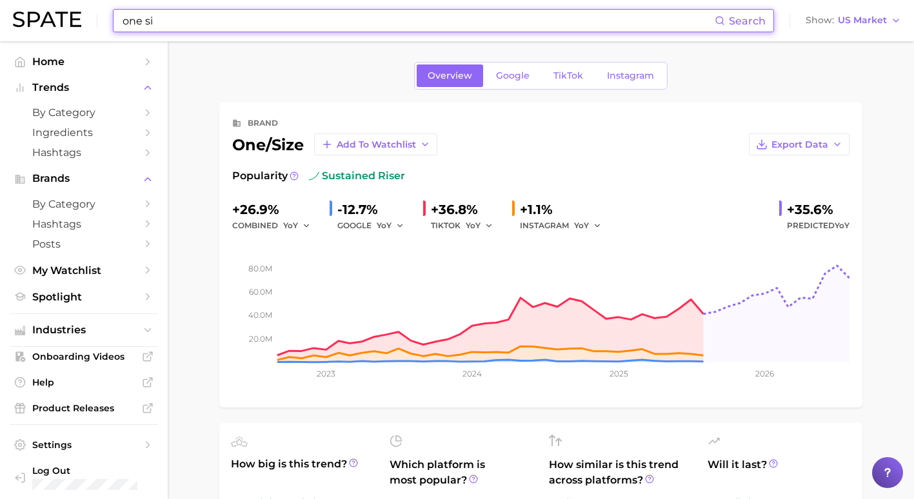  Describe the element at coordinates (375, 210) in the screenshot. I see `div: -12.7%` at that location.